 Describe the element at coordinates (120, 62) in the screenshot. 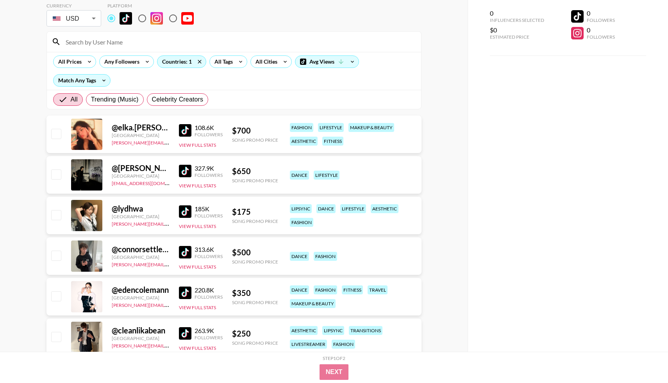

I see `div: Any Followers` at that location.